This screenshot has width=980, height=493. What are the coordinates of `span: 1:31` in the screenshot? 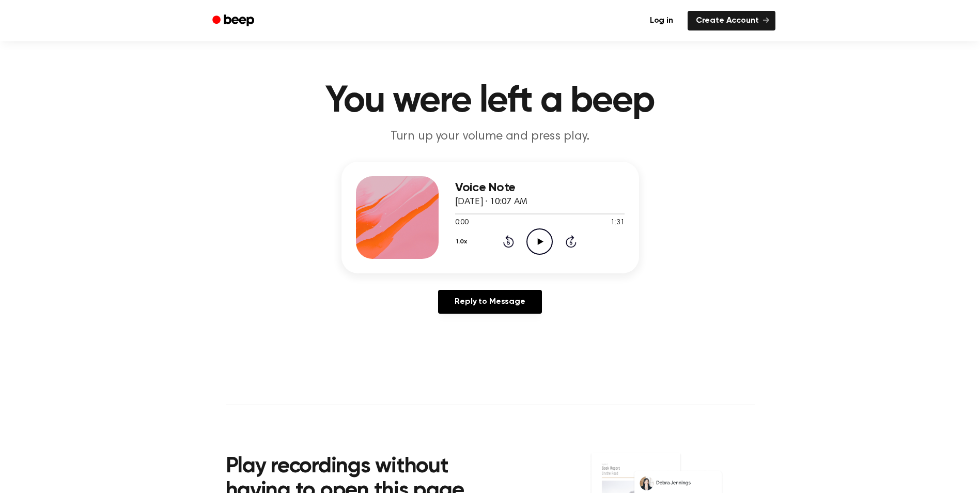 It's located at (617, 223).